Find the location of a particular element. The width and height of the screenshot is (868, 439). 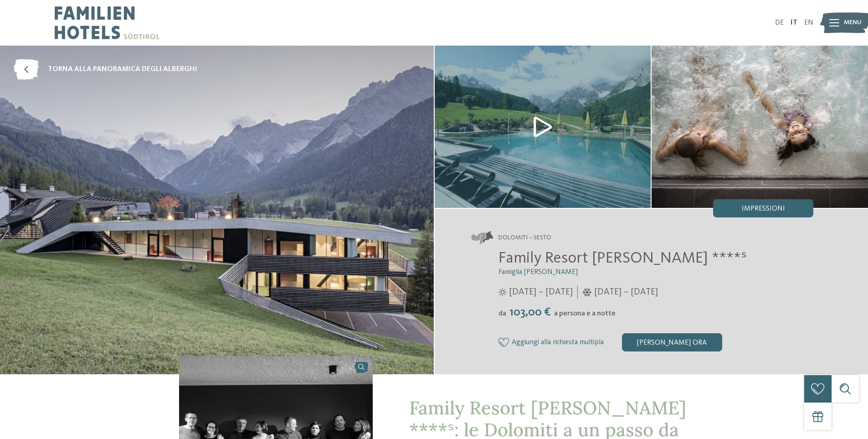

span: da is located at coordinates (502, 313).